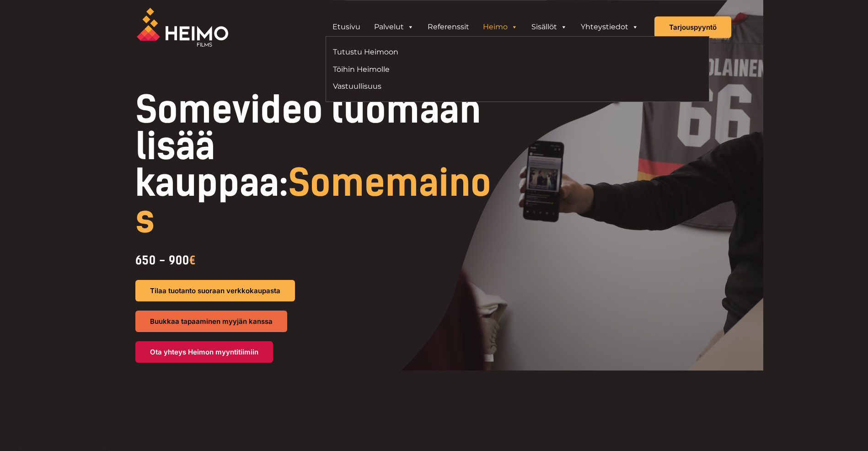  Describe the element at coordinates (215, 291) in the screenshot. I see `a: Tilaa tuotanto suoraan verkkokaupasta` at that location.